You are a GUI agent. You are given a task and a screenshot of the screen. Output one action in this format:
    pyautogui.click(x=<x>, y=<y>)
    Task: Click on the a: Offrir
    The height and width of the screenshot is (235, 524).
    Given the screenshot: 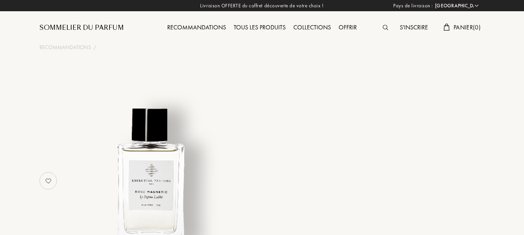 What is the action you would take?
    pyautogui.click(x=347, y=27)
    